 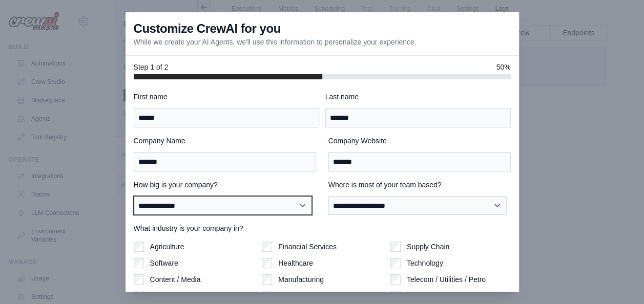 I want to click on label: First name, so click(x=226, y=97).